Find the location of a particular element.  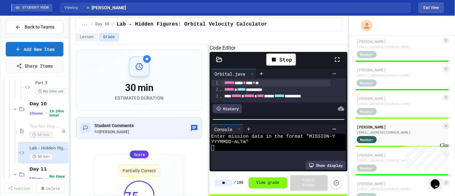

span: Submit Answer is located at coordinates (308, 183).